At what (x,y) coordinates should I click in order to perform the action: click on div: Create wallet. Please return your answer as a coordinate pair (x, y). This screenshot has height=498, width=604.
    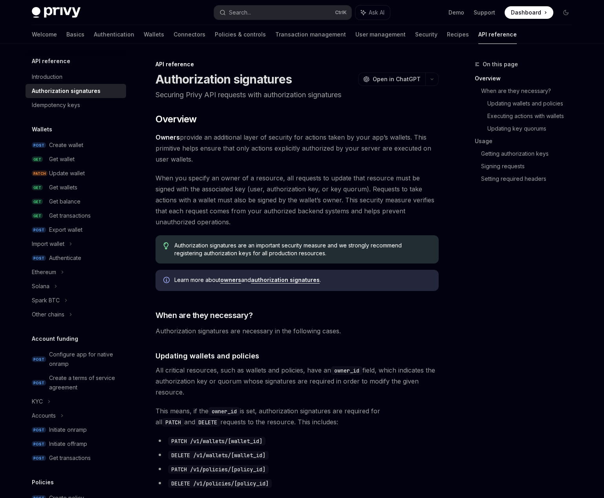
    Looking at the image, I should click on (66, 145).